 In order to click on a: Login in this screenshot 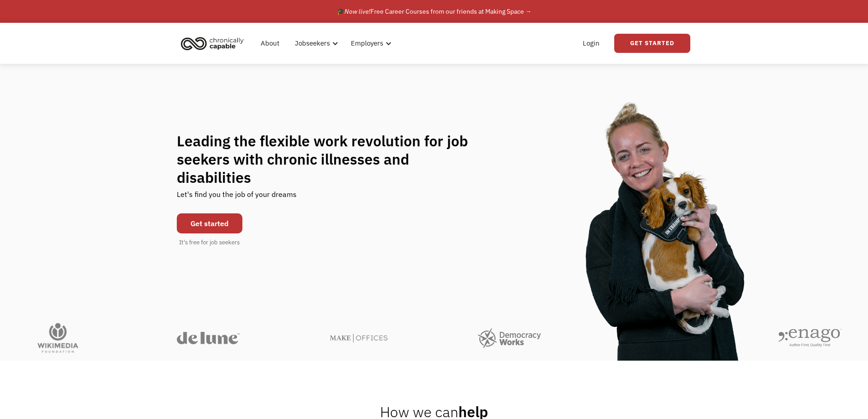, I will do `click(591, 43)`.